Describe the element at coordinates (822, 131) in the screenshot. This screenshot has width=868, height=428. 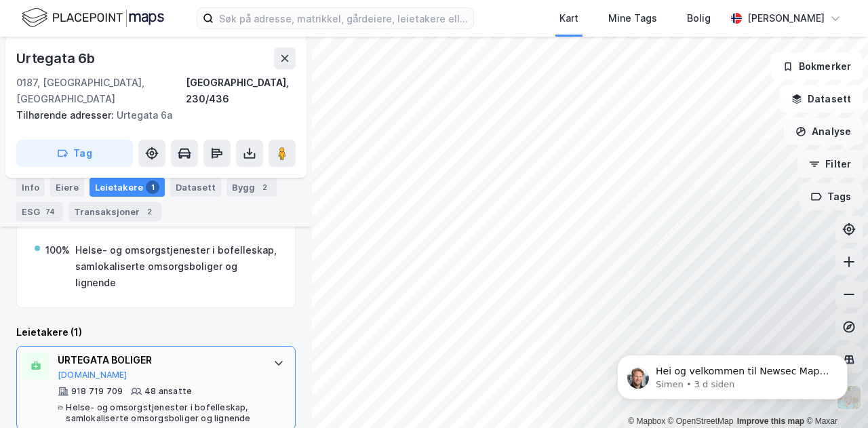
I see `button: Analyse` at that location.